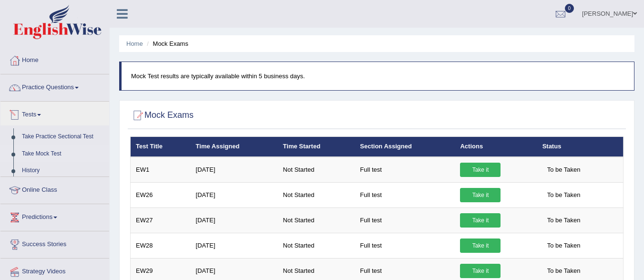 This screenshot has height=280, width=644. I want to click on th: Time Assigned, so click(234, 147).